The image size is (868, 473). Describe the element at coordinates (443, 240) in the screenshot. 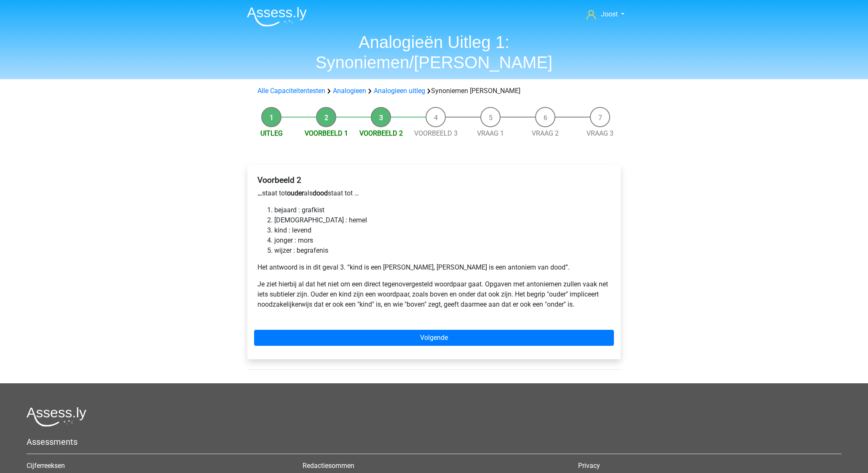

I see `li: jonger : mors` at that location.